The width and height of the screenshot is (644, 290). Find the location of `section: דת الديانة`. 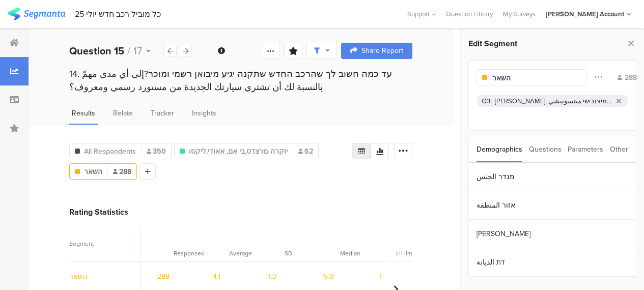

section: דת الديانة is located at coordinates (552, 263).